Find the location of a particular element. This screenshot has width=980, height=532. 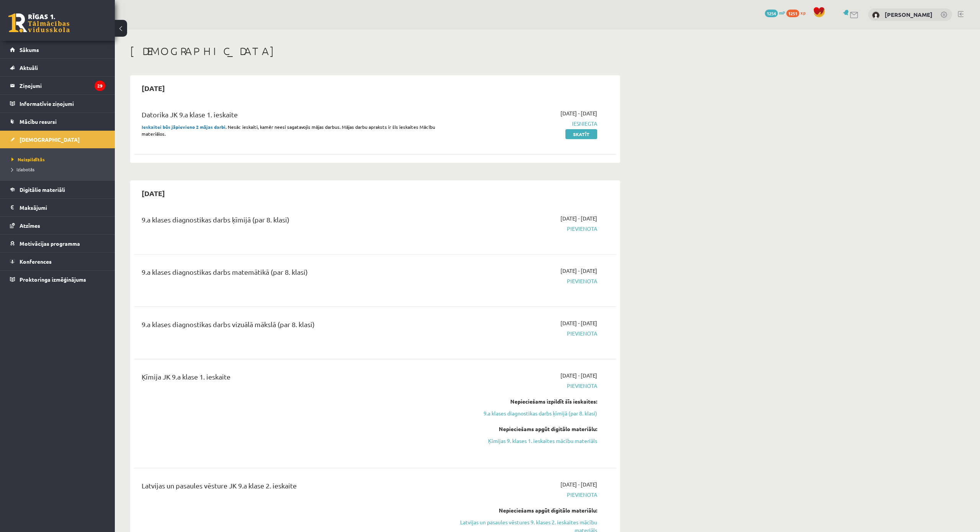

span: Aktuāli is located at coordinates (29, 68).